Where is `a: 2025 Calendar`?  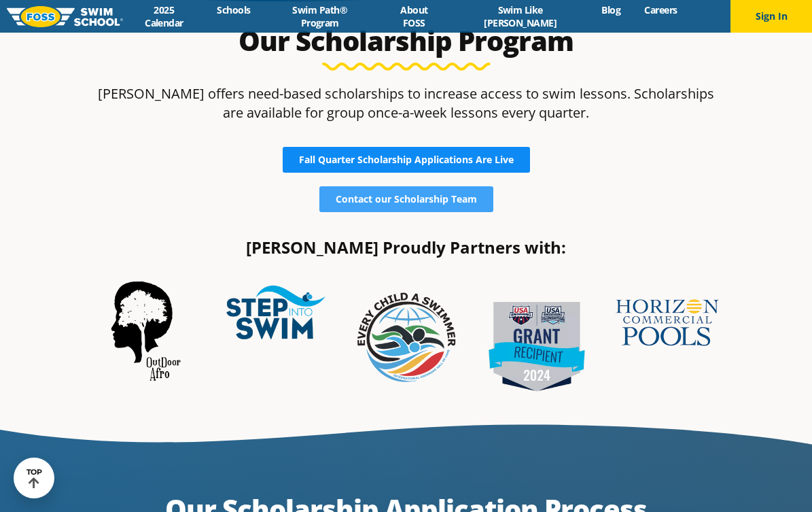 a: 2025 Calendar is located at coordinates (163, 16).